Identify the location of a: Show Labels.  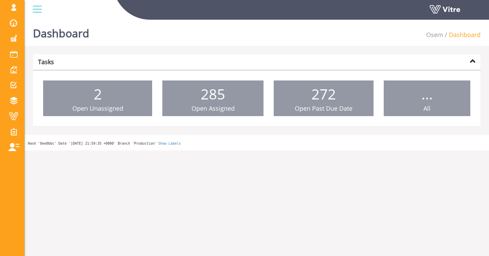
(169, 143).